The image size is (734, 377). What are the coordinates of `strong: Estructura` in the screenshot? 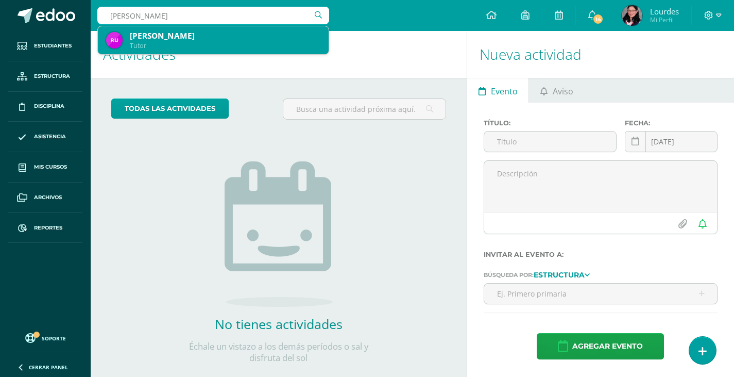 It's located at (559, 275).